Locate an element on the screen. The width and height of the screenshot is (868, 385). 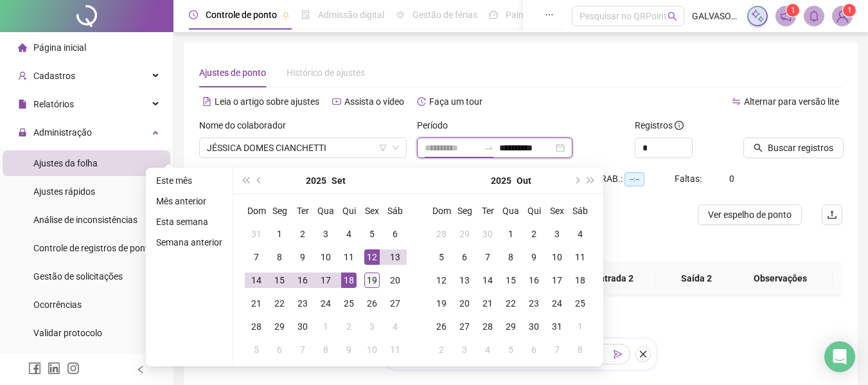
td: 2025-09-01 is located at coordinates (279, 234).